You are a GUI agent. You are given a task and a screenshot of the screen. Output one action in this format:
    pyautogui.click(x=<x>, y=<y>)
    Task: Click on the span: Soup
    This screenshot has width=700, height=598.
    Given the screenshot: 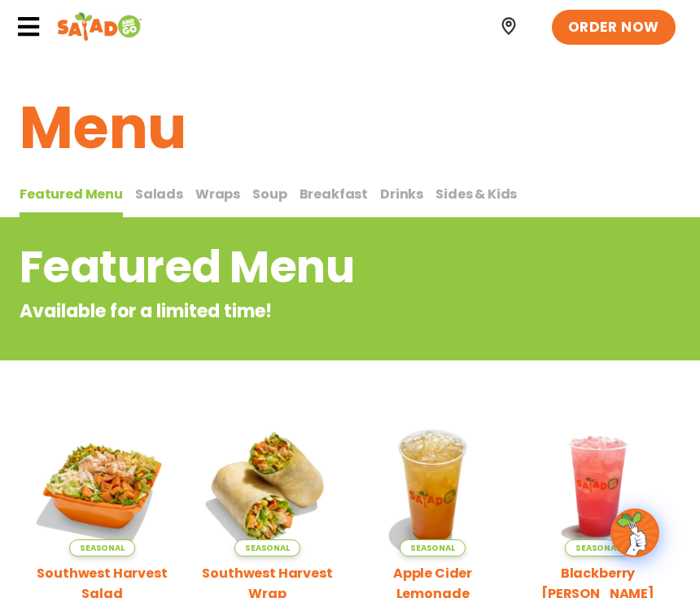 What is the action you would take?
    pyautogui.click(x=269, y=193)
    